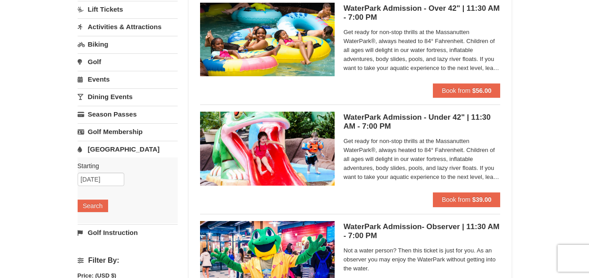  Describe the element at coordinates (482, 200) in the screenshot. I see `strong: $39.00` at that location.